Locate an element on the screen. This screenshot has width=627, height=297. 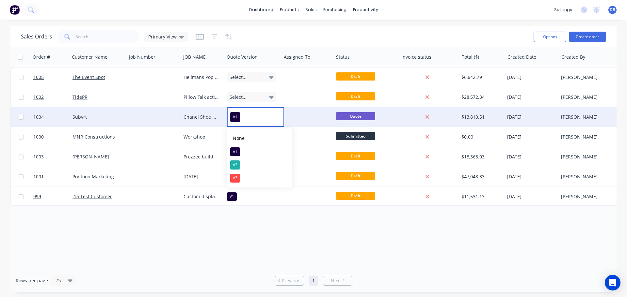
div: V3 is located at coordinates (235, 179).